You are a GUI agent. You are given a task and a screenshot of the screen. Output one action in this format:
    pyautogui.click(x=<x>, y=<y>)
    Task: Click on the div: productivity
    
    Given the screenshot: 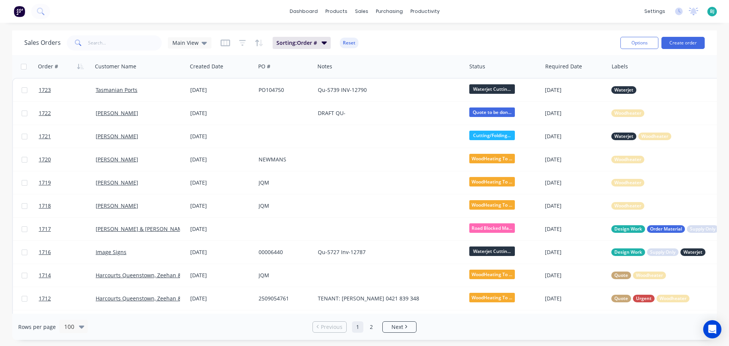 What is the action you would take?
    pyautogui.click(x=425, y=11)
    